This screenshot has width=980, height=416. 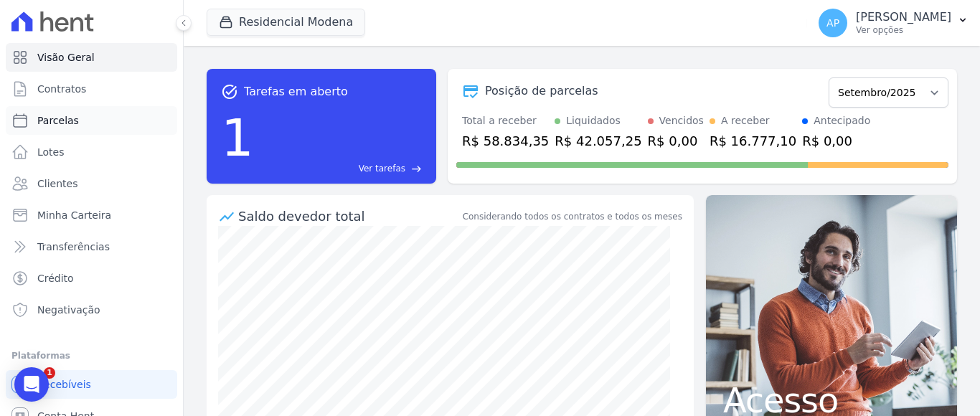 I want to click on div: 1, so click(x=238, y=138).